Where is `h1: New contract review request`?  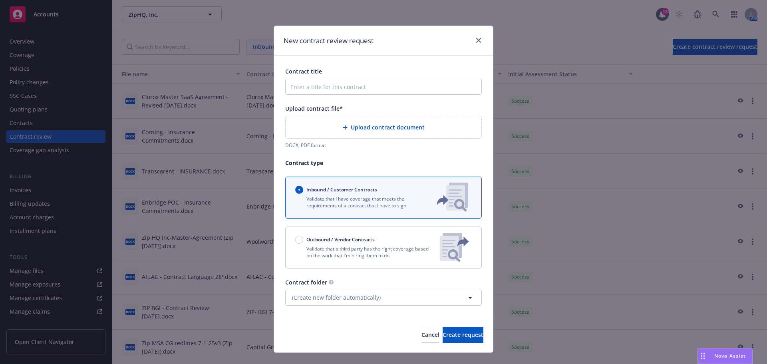
h1: New contract review request is located at coordinates (329, 41).